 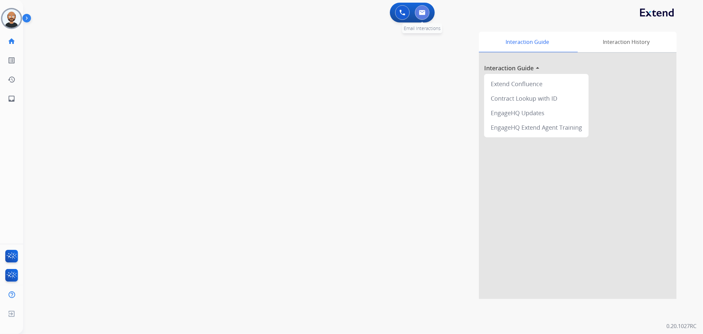 What do you see at coordinates (536, 127) in the screenshot?
I see `div: EngageHQ Extend Agent Training` at bounding box center [536, 127].